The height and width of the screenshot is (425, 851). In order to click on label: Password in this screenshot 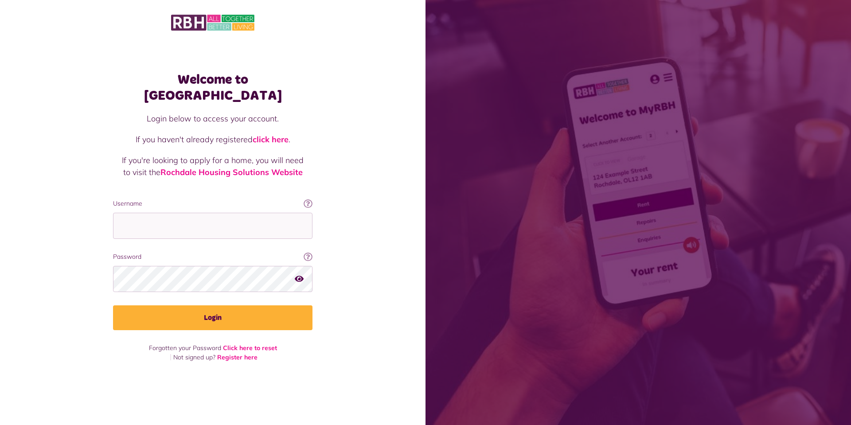, I will do `click(213, 257)`.